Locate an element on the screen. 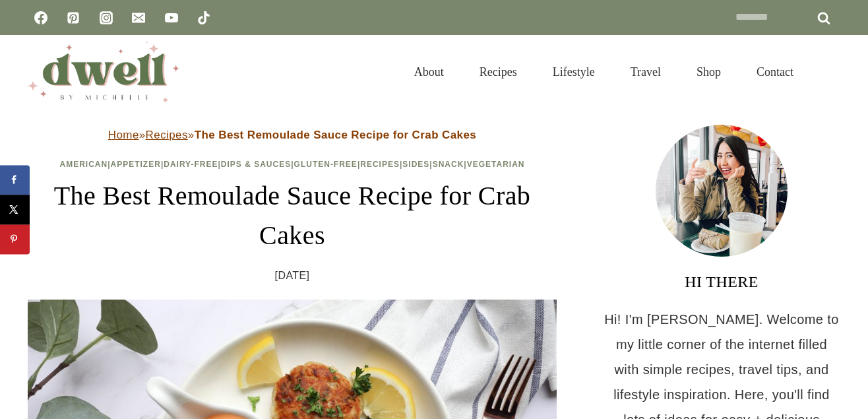  a: Instagram is located at coordinates (106, 18).